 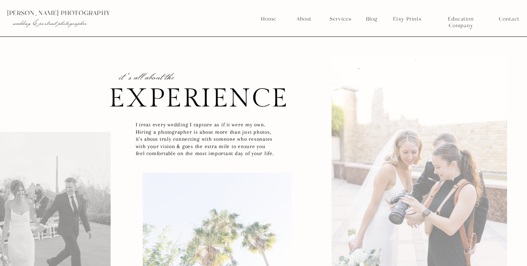 What do you see at coordinates (340, 19) in the screenshot?
I see `nav: Services` at bounding box center [340, 19].